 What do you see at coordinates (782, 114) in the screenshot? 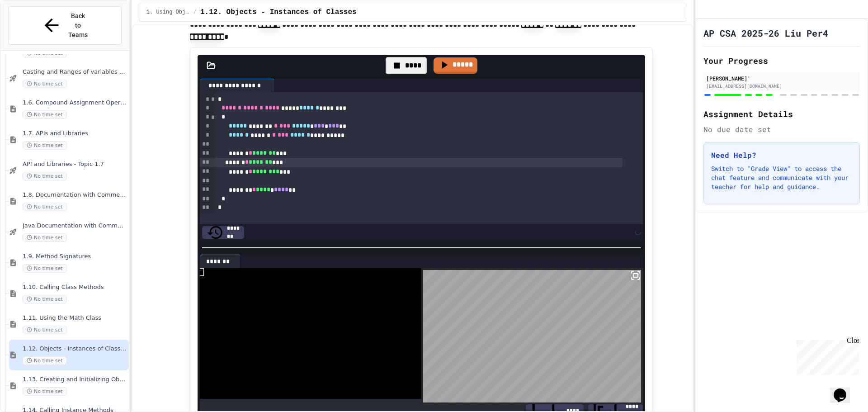
I see `h2: Assignment Details` at bounding box center [782, 114].